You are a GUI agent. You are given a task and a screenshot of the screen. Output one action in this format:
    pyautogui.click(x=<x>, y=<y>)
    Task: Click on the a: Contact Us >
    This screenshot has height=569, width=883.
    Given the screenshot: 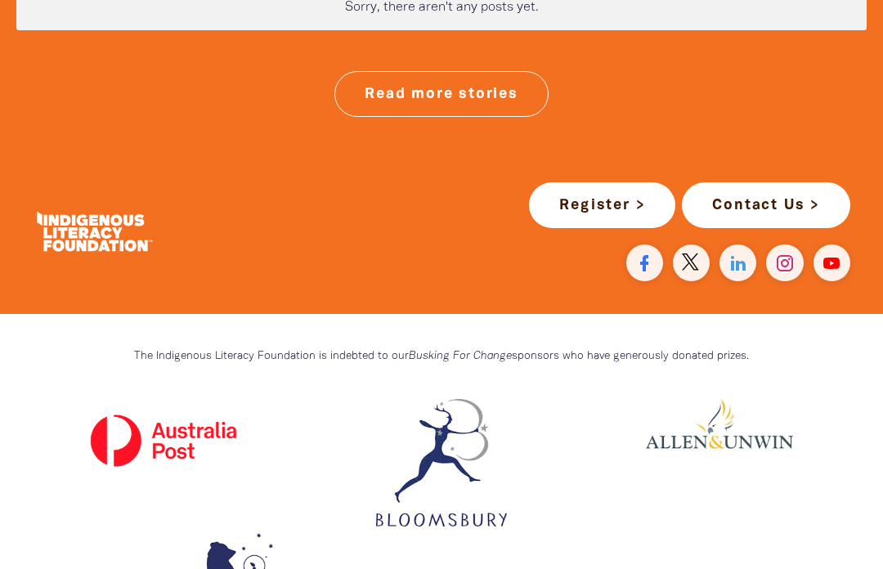 What is the action you would take?
    pyautogui.click(x=766, y=205)
    